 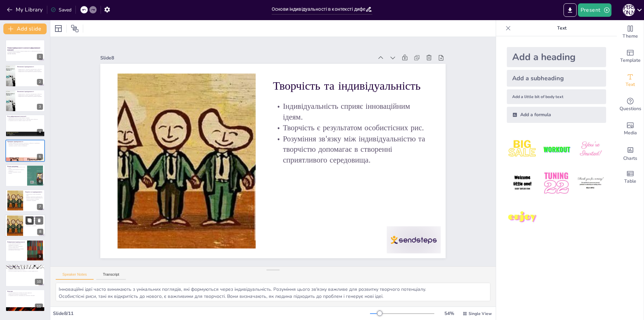 What do you see at coordinates (630, 158) in the screenshot?
I see `span: Charts` at bounding box center [630, 158].